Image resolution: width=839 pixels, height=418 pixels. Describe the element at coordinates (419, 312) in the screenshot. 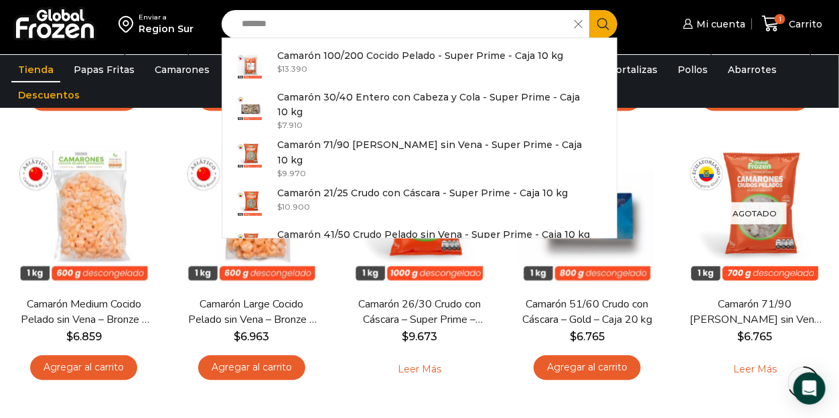

I see `a: Camarón 26/30 Crudo con Cáscara – Super Prime – Caja 10 kg` at that location.